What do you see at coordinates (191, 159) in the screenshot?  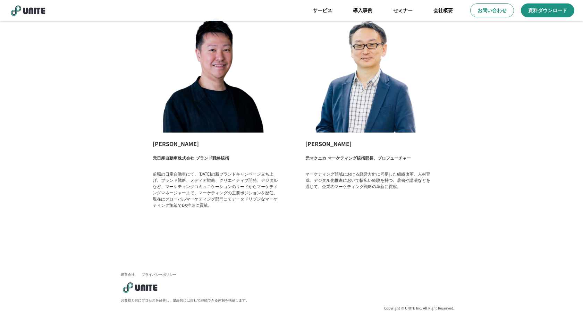 I see `p: 元日産自動車株式会社 ブランド戦略統括` at bounding box center [191, 159].